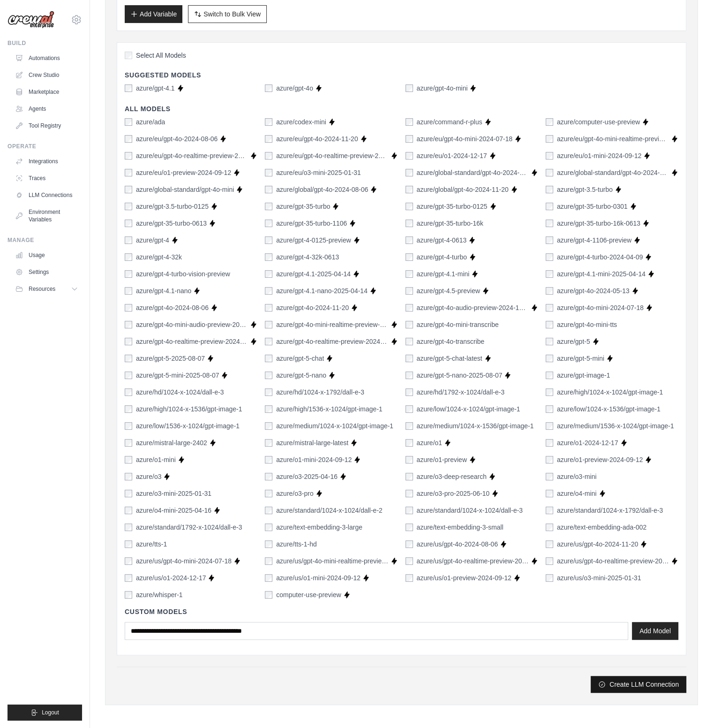 This screenshot has width=713, height=728. What do you see at coordinates (128, 561) in the screenshot?
I see `input: azure/us/gpt-4o-mini-2024-07-18` at bounding box center [128, 561].